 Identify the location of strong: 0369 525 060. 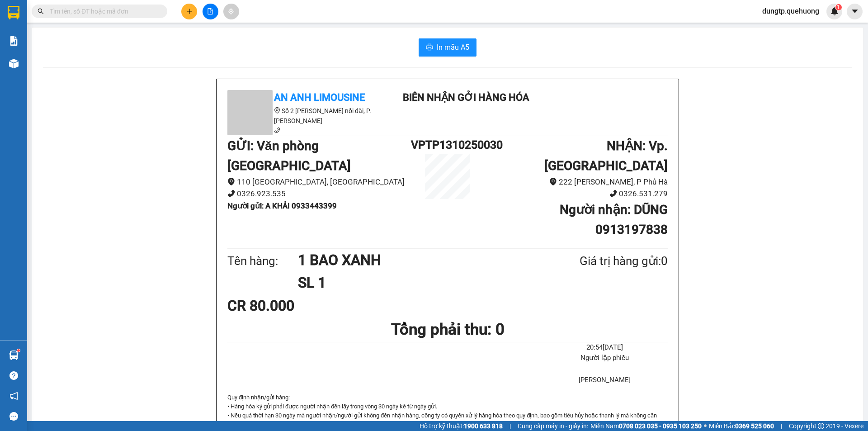
(754, 426).